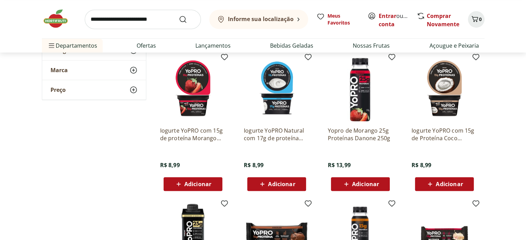 The image size is (526, 240). Describe the element at coordinates (444, 134) in the screenshot. I see `p: Iogurte YoPRO com 15g de Proteína Coco Cremoso 160g` at that location.